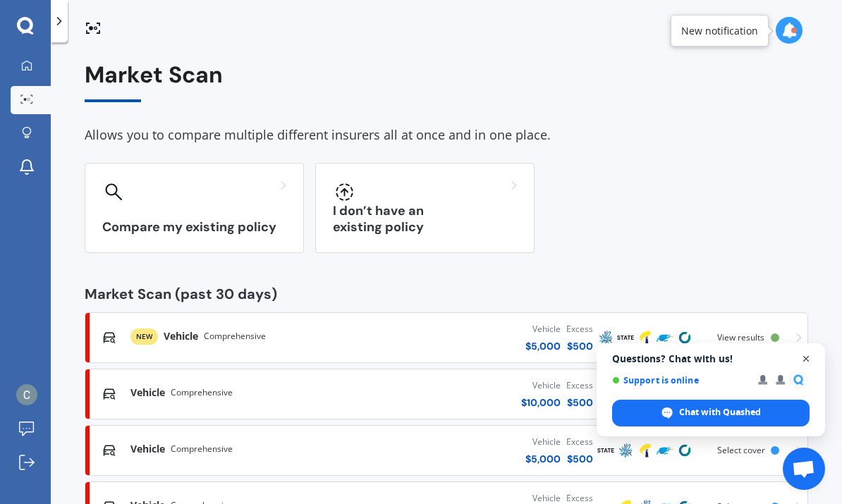 This screenshot has height=504, width=842. I want to click on a: VehicleComprehensiveVehicle$10,000Excess$500StateAMPTowerTrade Me InsuranceCoveSelect cover, so click(446, 394).